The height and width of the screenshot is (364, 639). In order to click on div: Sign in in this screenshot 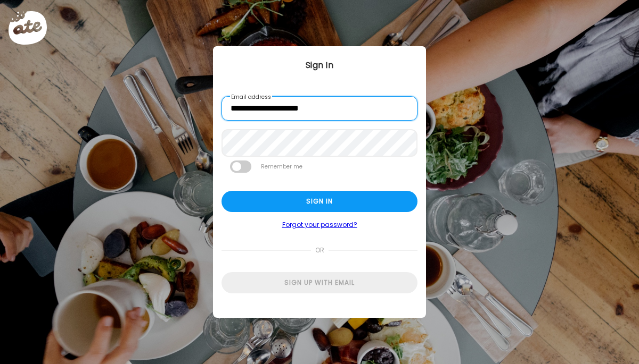, I will do `click(320, 202)`.